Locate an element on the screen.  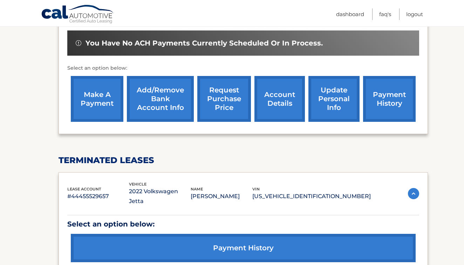
a: update personal info is located at coordinates (334, 99).